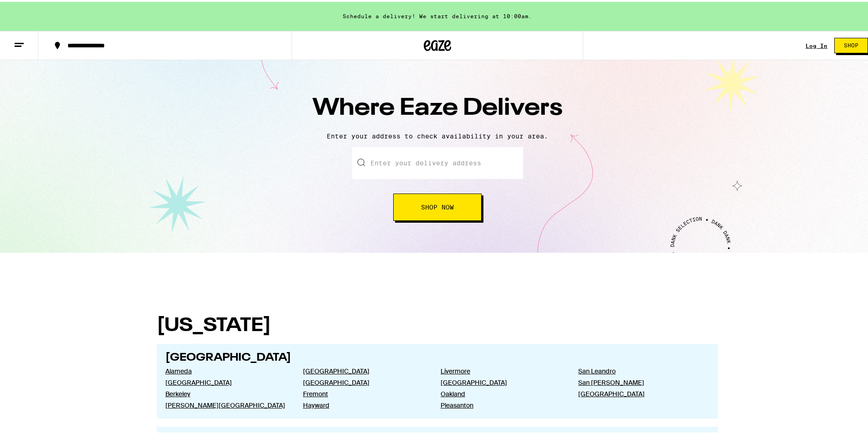  I want to click on a: Livermore, so click(502, 370).